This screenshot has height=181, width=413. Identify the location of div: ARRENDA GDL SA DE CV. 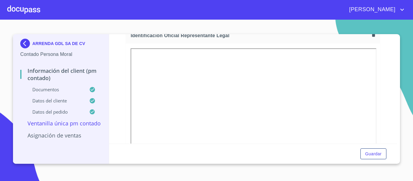
(61, 45).